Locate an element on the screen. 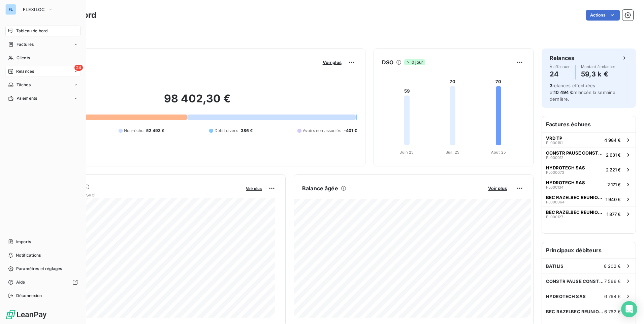 The image size is (644, 324). span: -401 € is located at coordinates (350, 131).